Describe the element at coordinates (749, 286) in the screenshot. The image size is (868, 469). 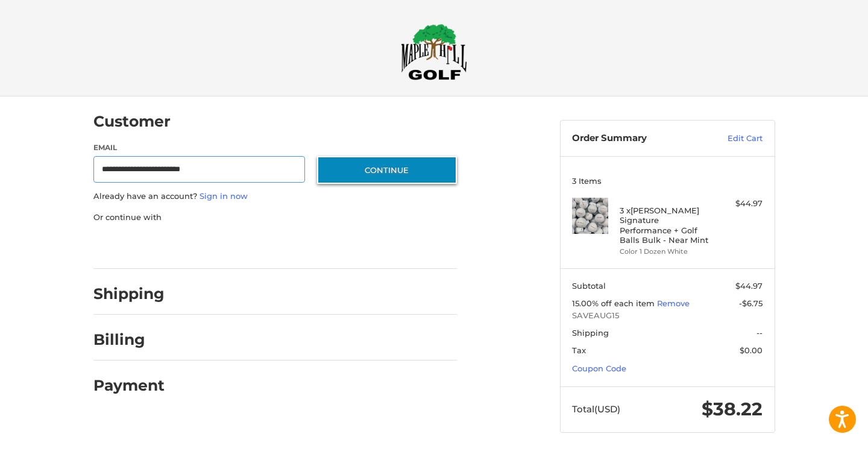
I see `span: $44.97` at that location.